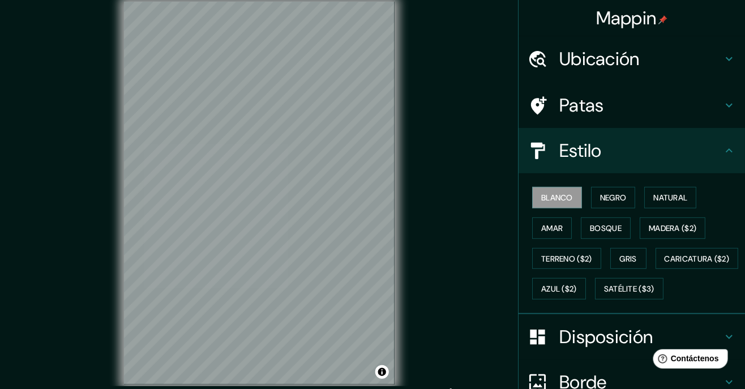 This screenshot has width=745, height=389. I want to click on font: Negro, so click(613, 198).